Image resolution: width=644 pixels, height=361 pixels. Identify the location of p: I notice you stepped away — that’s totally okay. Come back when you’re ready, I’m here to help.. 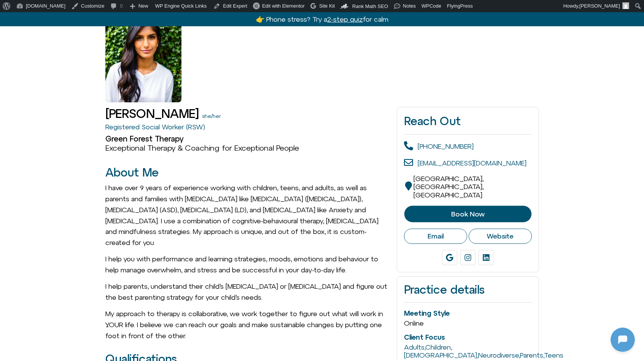
(78, 78).